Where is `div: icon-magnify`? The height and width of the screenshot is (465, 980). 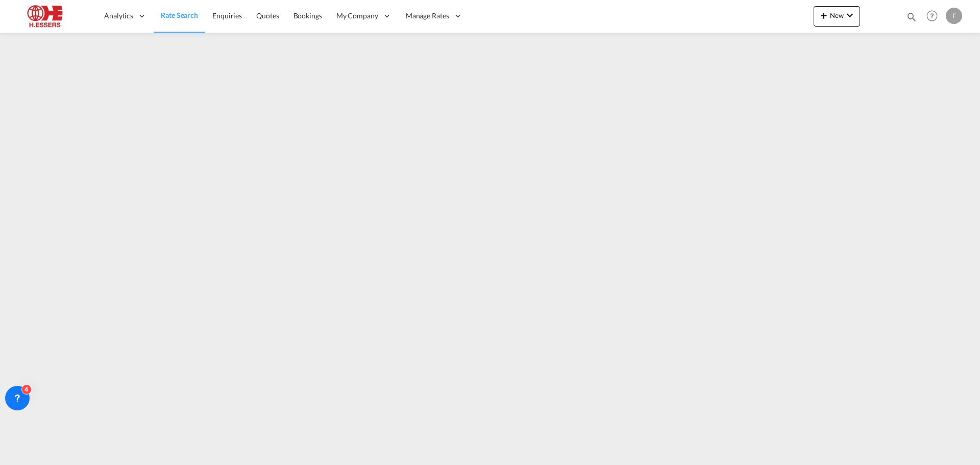 div: icon-magnify is located at coordinates (911, 19).